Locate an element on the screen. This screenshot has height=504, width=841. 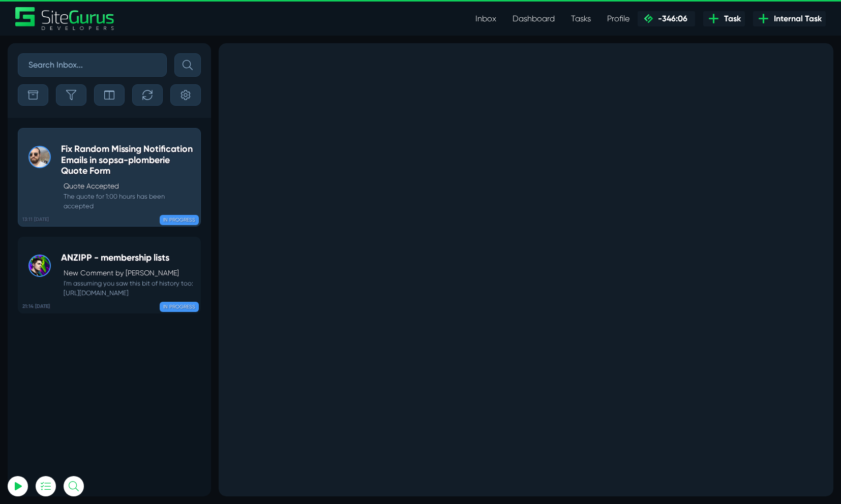
a: Tasks is located at coordinates (580, 19).